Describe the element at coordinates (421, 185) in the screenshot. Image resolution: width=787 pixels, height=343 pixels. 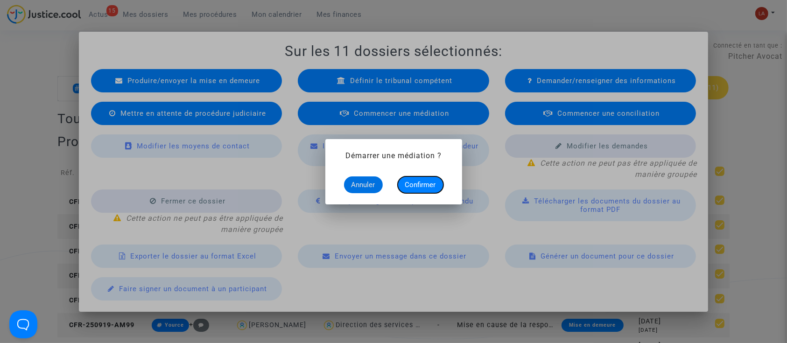
I see `span: Confirmer` at that location.